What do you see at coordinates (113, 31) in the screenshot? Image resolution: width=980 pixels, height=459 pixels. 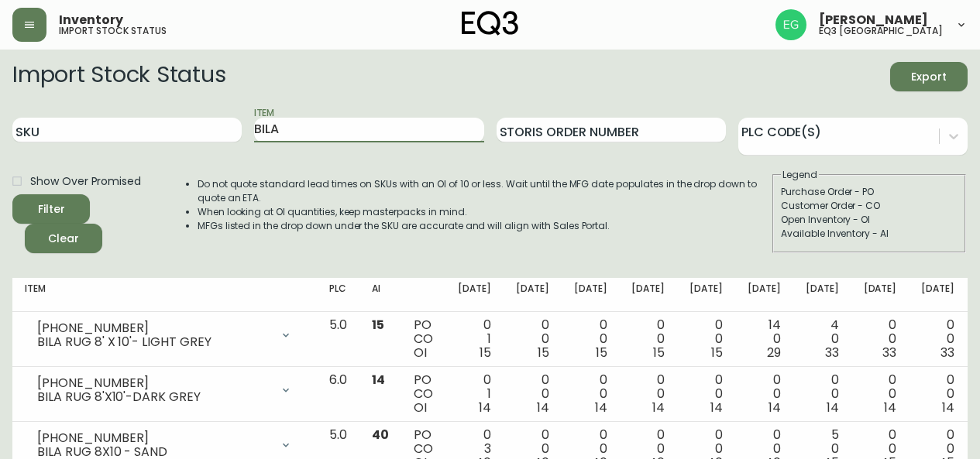 I see `h5: import stock status` at bounding box center [113, 31].